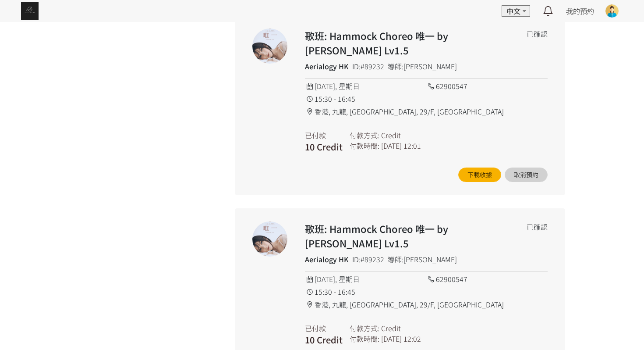 This screenshot has width=644, height=350. I want to click on span: 我的預約, so click(580, 11).